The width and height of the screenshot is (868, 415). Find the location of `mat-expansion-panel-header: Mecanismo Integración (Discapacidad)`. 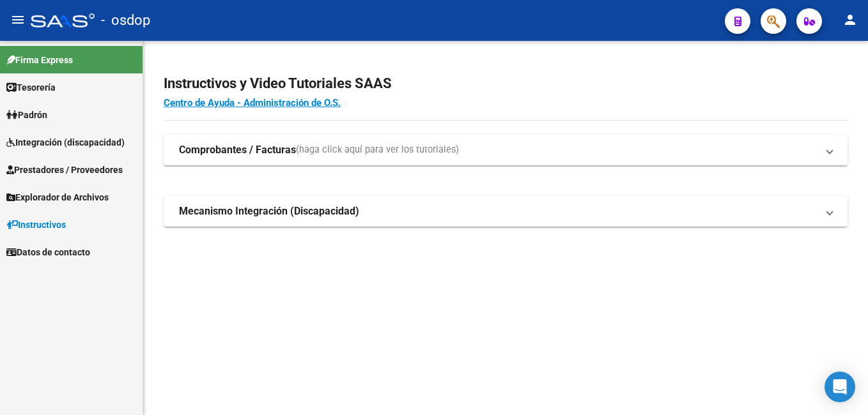

mat-expansion-panel-header: Mecanismo Integración (Discapacidad) is located at coordinates (505, 211).